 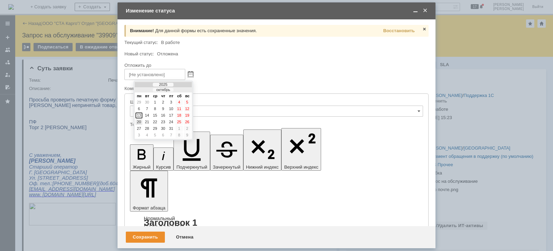 What do you see at coordinates (171, 109) in the screenshot?
I see `div: 10` at bounding box center [171, 109].